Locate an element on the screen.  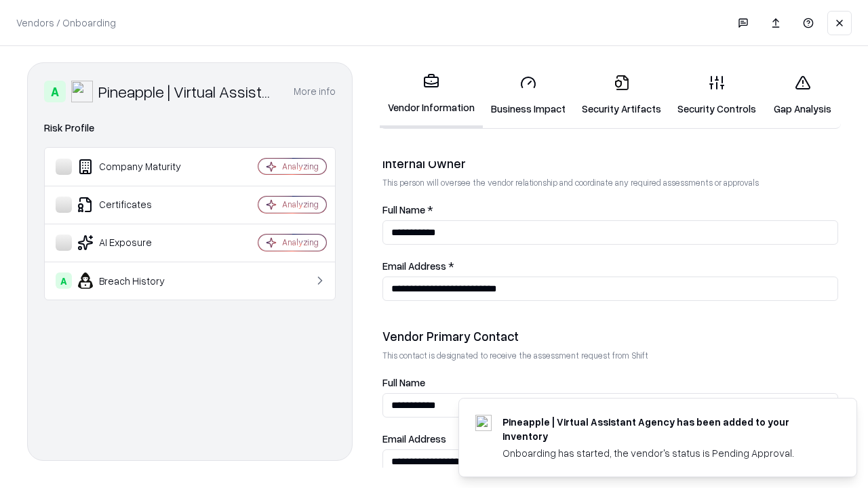
label: Email Address is located at coordinates (610, 438).